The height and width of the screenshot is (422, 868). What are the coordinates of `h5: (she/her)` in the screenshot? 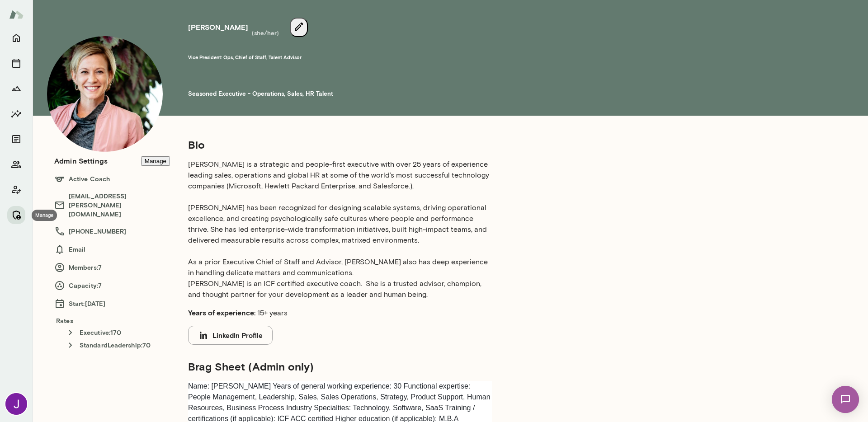 It's located at (265, 34).